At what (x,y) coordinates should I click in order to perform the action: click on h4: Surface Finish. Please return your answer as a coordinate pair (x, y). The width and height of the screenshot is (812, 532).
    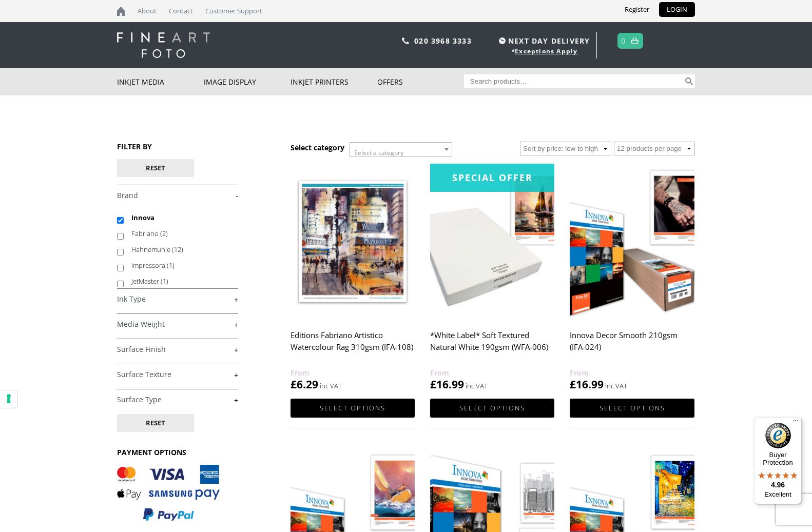
    Looking at the image, I should click on (177, 349).